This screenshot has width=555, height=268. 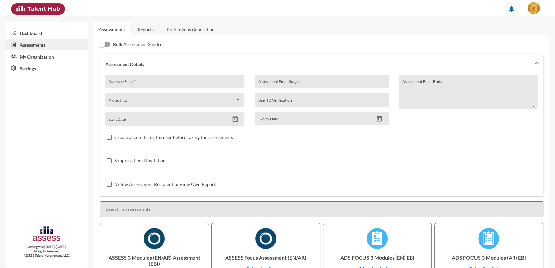 I want to click on a: Reports, so click(x=146, y=29).